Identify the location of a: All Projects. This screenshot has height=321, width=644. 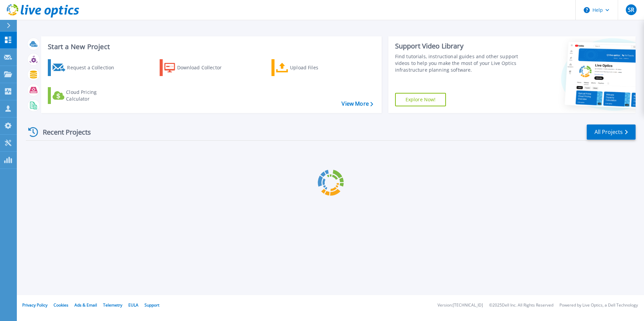
(611, 132).